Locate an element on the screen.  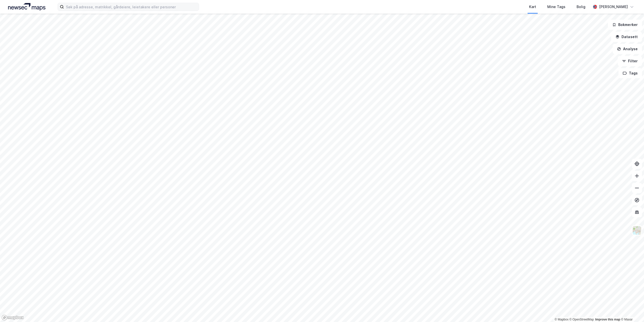
button: Tags is located at coordinates (630, 73).